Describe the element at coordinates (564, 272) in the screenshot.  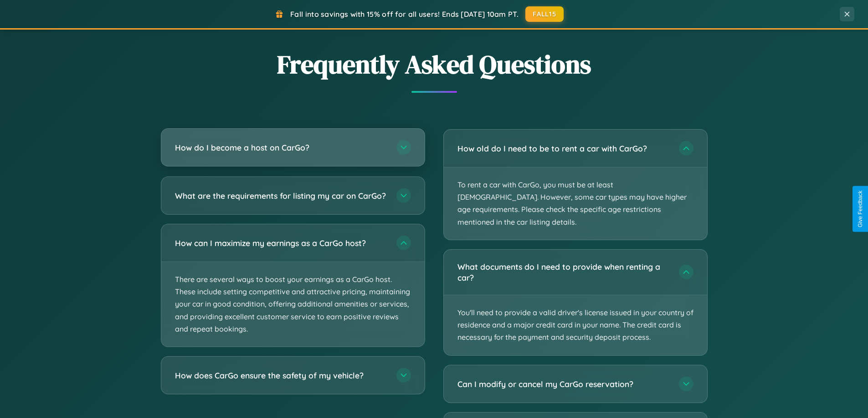
I see `h3: What documents do I need to provide when renting a car?` at that location.